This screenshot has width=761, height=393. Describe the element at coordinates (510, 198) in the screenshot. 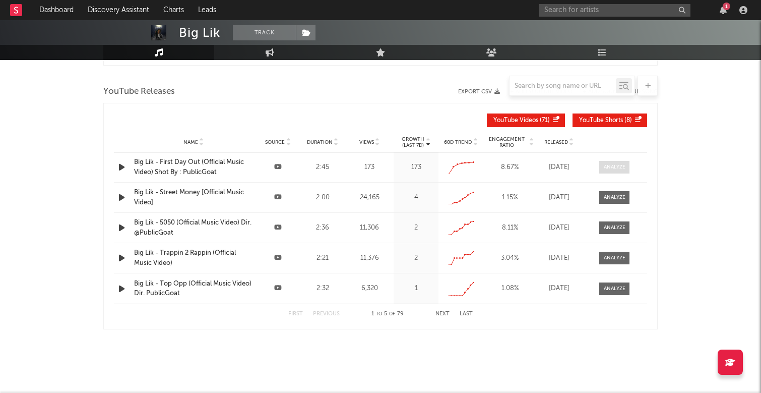

I see `div: 1.15 %` at that location.